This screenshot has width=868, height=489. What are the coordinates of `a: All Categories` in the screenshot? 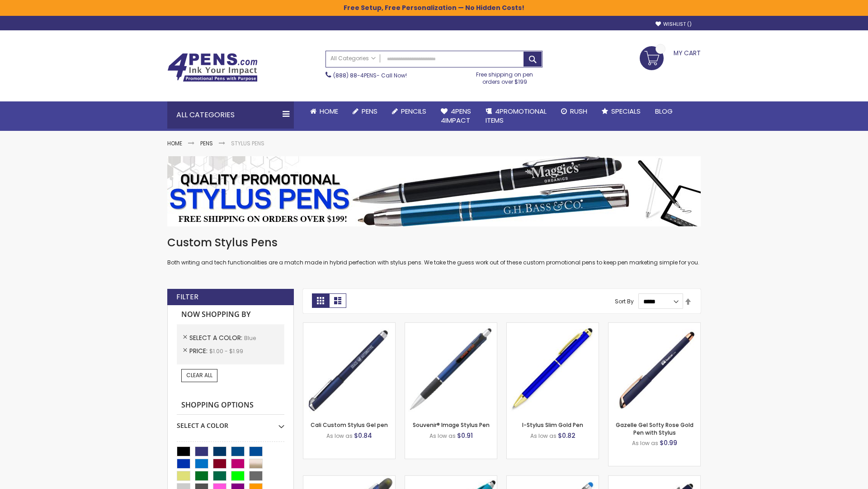 It's located at (354, 58).